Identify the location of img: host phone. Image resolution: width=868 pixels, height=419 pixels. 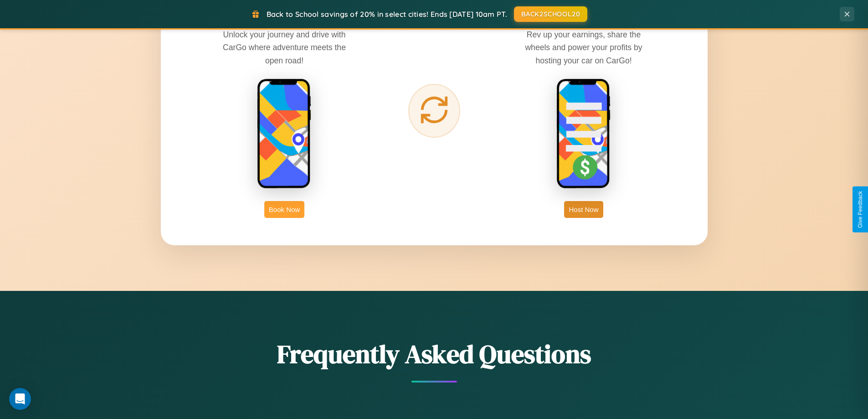
(584, 134).